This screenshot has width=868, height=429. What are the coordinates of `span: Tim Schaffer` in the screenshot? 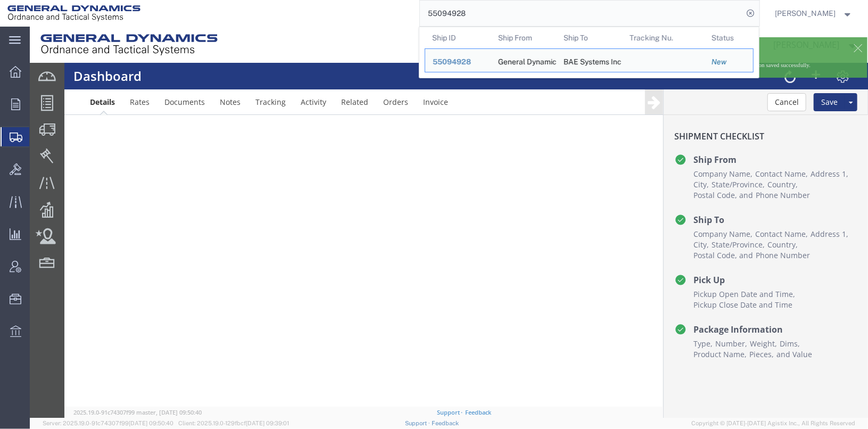 It's located at (806, 14).